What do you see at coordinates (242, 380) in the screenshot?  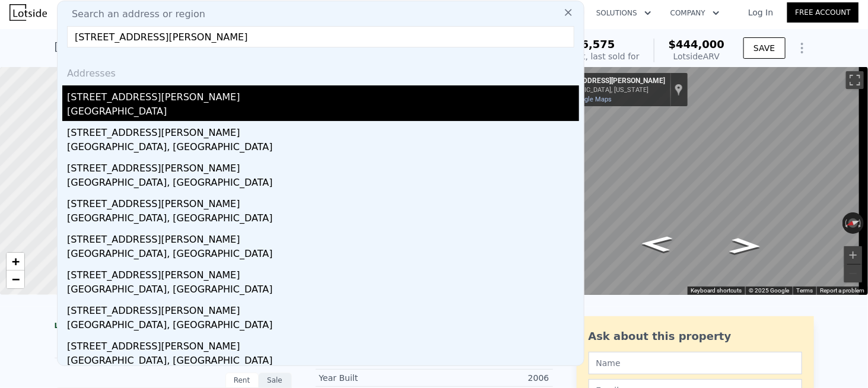 I see `div: Rent` at bounding box center [242, 380].